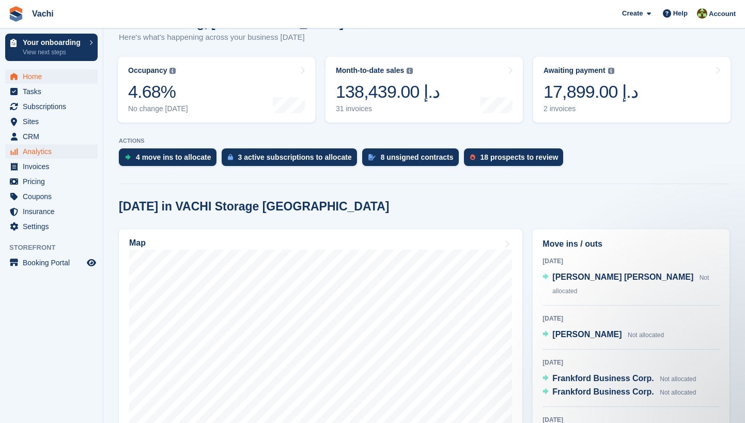 This screenshot has width=745, height=423. I want to click on span: Storefront, so click(56, 247).